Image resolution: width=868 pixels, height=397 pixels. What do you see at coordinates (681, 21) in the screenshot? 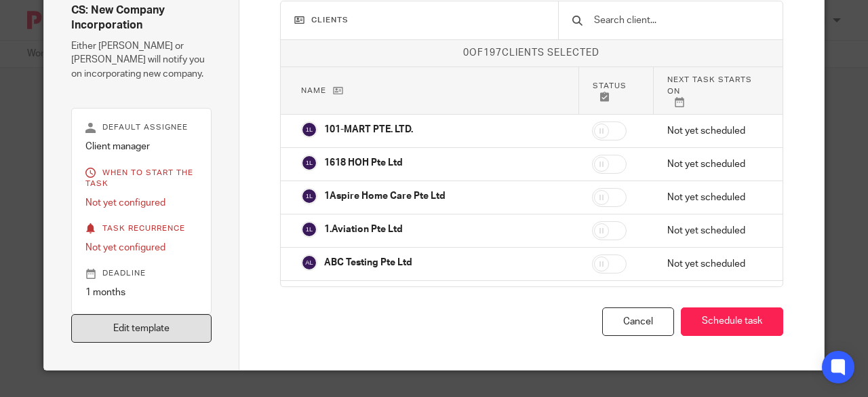
I see `input: Search client...` at bounding box center [681, 21].